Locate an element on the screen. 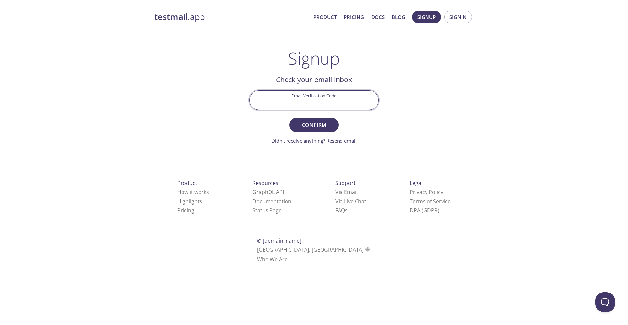 This screenshot has height=325, width=628. h2: Check your email inbox is located at coordinates (314, 79).